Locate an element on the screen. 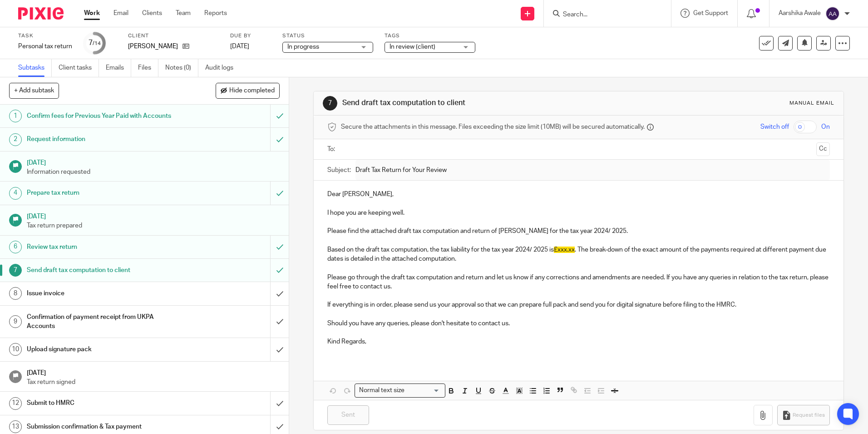  span: £xxx.xx is located at coordinates (565, 250).